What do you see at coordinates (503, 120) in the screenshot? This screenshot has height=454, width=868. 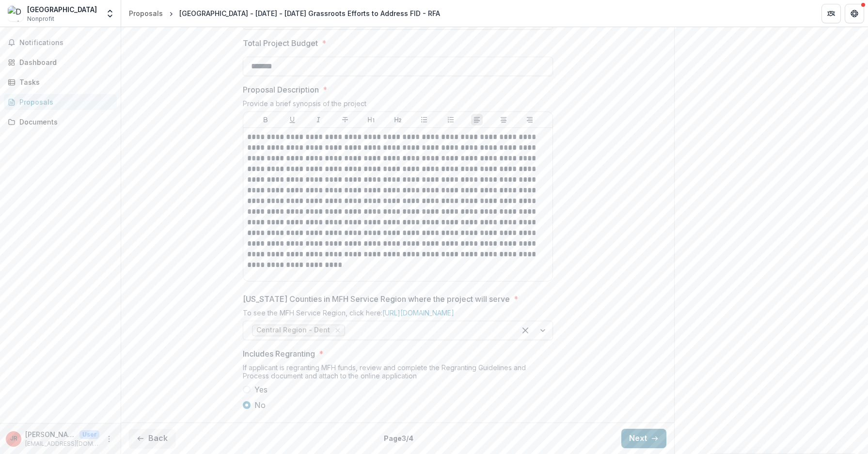 I see `button: Align Center` at bounding box center [503, 120].